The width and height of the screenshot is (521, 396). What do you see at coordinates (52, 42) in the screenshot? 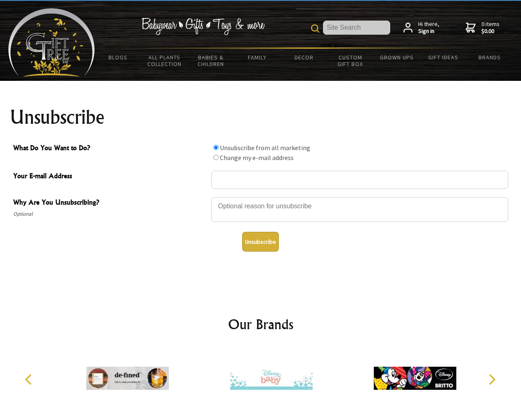
I see `img: Babyware - Gifts - Toys and more...` at bounding box center [52, 42].